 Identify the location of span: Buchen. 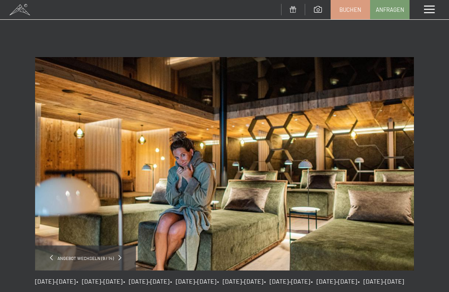
(350, 10).